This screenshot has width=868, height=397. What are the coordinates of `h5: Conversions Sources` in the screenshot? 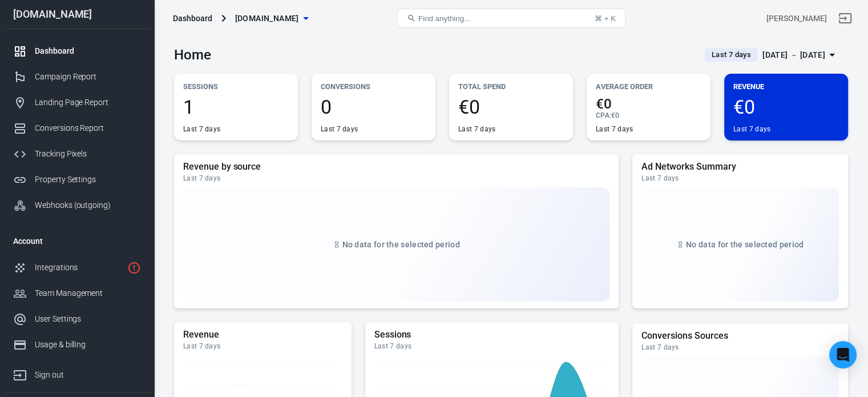 It's located at (741, 335).